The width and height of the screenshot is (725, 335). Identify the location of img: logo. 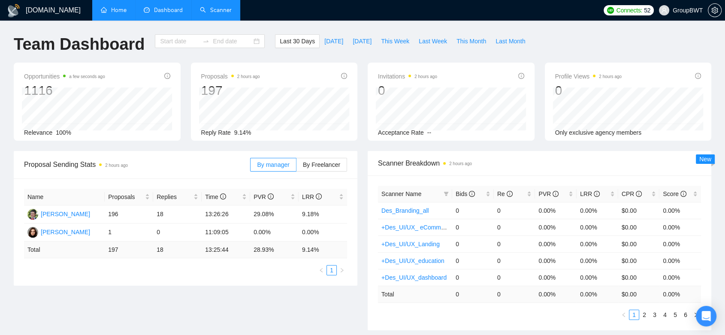
(14, 11).